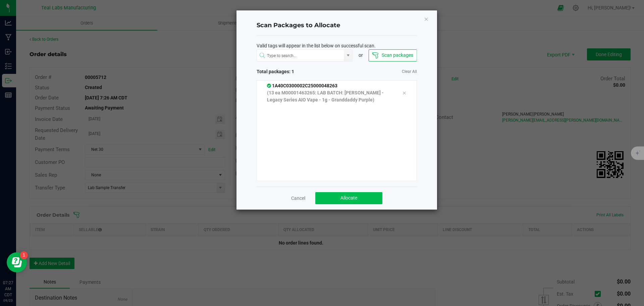 The width and height of the screenshot is (644, 306). What do you see at coordinates (302, 86) in the screenshot?
I see `span: 1A40C0300002C25000048263` at bounding box center [302, 86].